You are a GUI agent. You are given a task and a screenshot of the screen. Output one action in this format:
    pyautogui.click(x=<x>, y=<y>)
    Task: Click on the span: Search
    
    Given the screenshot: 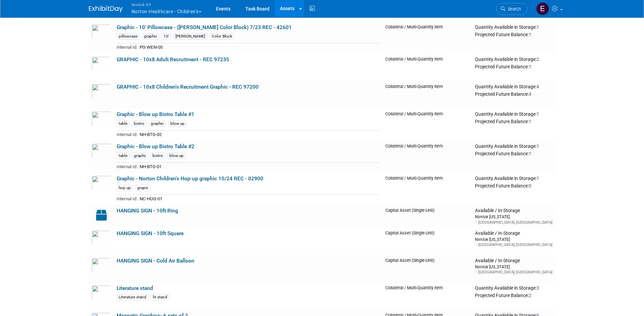 What is the action you would take?
    pyautogui.click(x=513, y=9)
    